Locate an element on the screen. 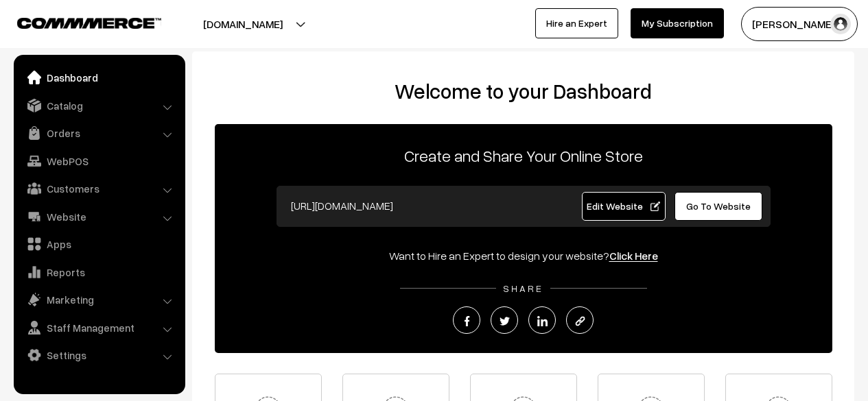 Image resolution: width=868 pixels, height=401 pixels. div: Want to Hire an Expert to design your website? is located at coordinates (523, 256).